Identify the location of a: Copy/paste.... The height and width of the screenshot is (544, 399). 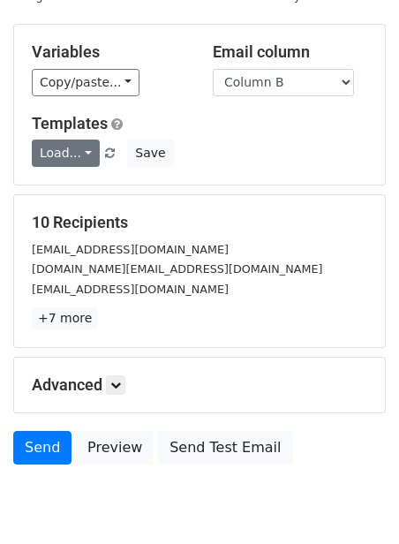
(86, 82).